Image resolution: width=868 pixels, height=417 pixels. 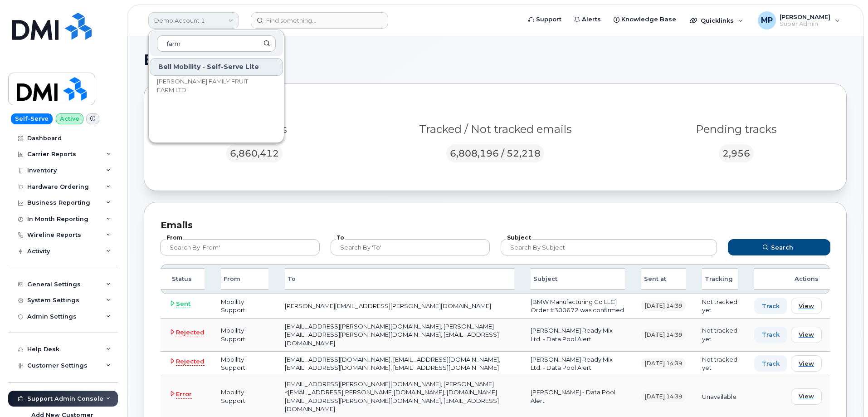 I want to click on label: From, so click(x=174, y=238).